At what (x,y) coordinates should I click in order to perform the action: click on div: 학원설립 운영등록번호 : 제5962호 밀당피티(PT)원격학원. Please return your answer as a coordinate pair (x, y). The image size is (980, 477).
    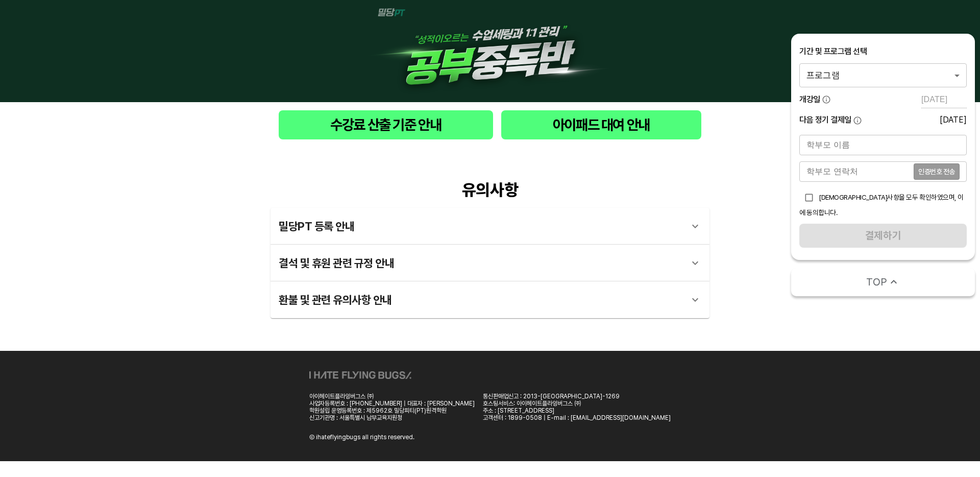
    Looking at the image, I should click on (392, 411).